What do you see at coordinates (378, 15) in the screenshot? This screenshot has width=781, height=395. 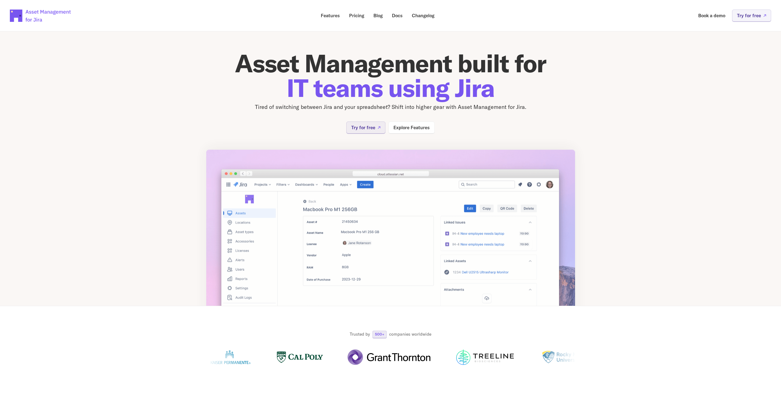 I see `p: Blog` at bounding box center [378, 15].